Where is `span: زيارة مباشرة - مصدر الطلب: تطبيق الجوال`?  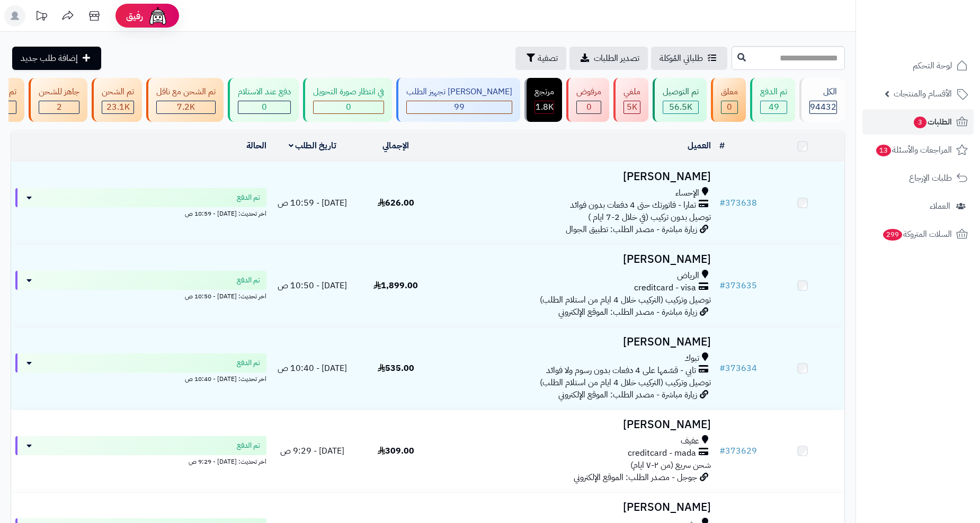 span: زيارة مباشرة - مصدر الطلب: تطبيق الجوال is located at coordinates (631, 229).